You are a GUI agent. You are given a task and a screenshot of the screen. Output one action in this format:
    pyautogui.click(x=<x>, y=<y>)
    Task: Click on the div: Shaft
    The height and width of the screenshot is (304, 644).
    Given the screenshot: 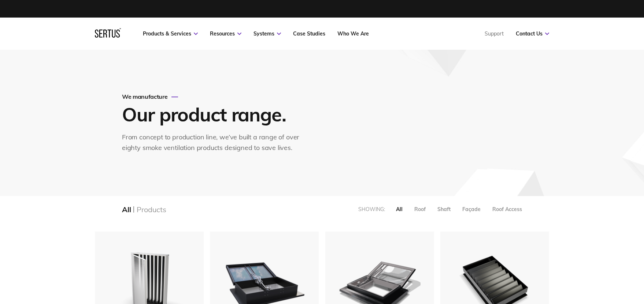 What is the action you would take?
    pyautogui.click(x=444, y=209)
    